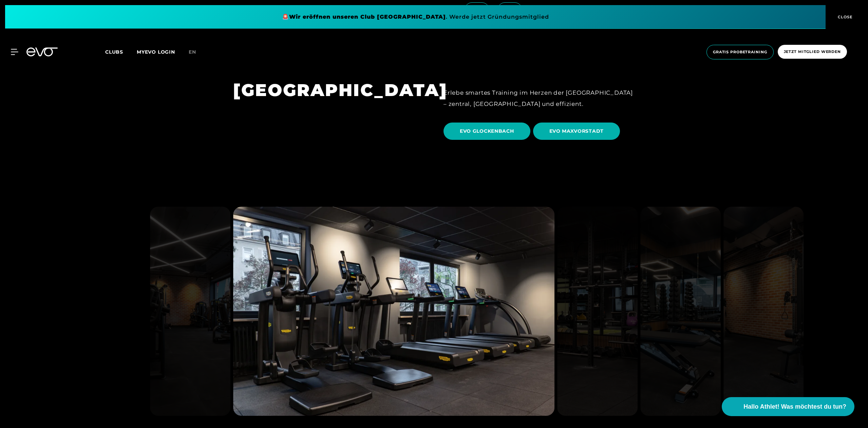  Describe the element at coordinates (788, 406) in the screenshot. I see `button: Hallo Athlet! Was möchtest du tun?` at that location.